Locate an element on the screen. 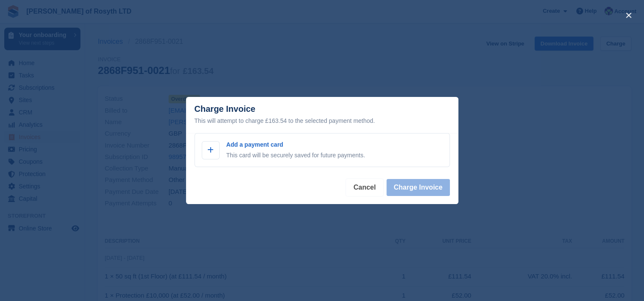  button: close is located at coordinates (629, 15).